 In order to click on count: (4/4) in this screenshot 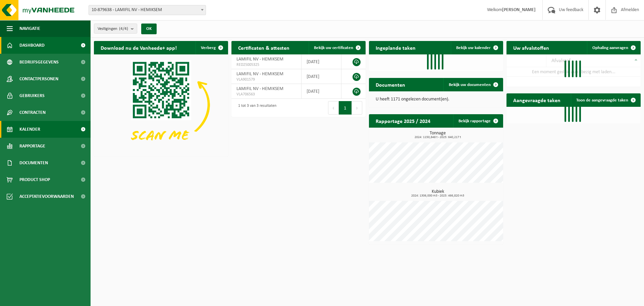, I will do `click(123, 29)`.